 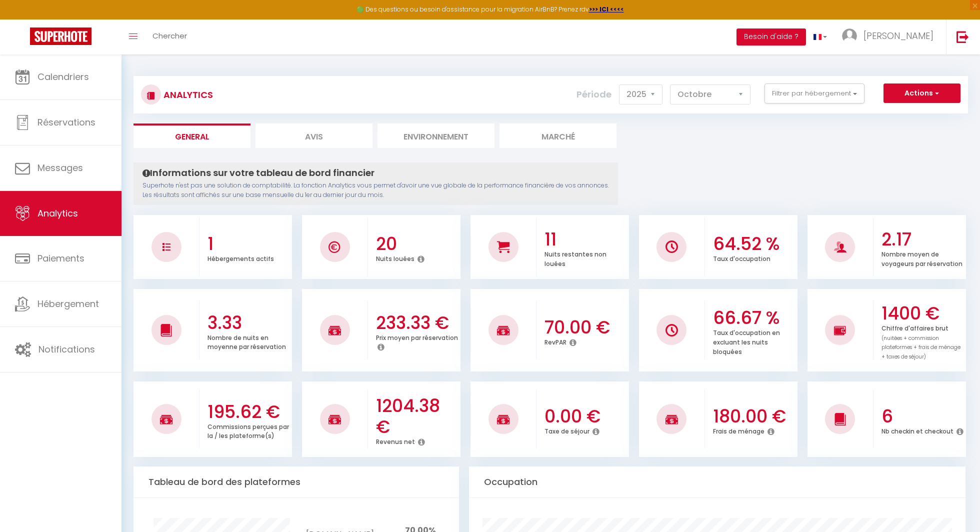 What do you see at coordinates (314, 136) in the screenshot?
I see `li: Avis` at bounding box center [314, 136].